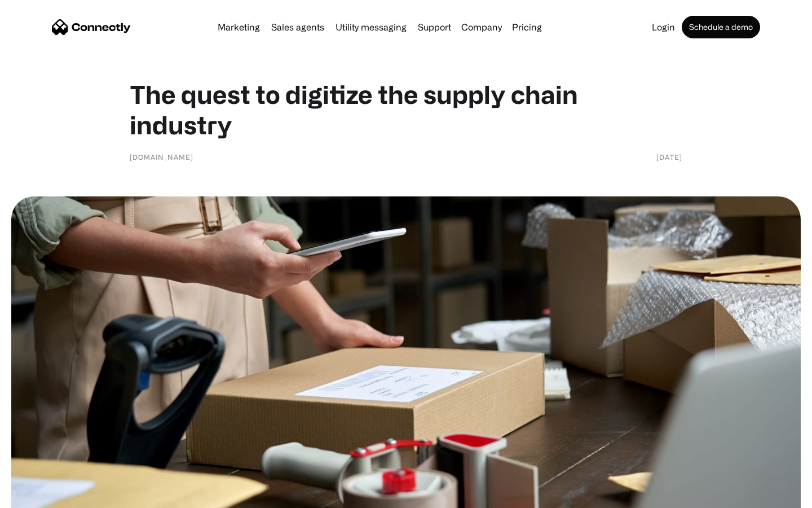 The width and height of the screenshot is (812, 508). What do you see at coordinates (720, 27) in the screenshot?
I see `a: Schedule a demo` at bounding box center [720, 27].